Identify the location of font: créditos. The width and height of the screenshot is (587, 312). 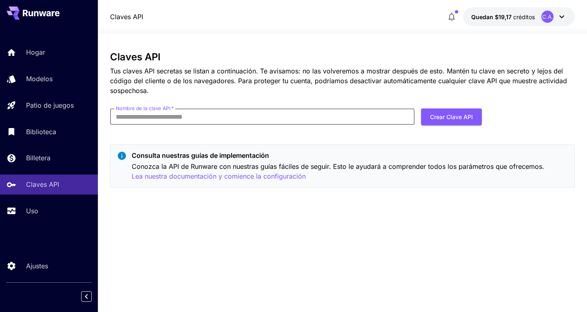
(524, 17).